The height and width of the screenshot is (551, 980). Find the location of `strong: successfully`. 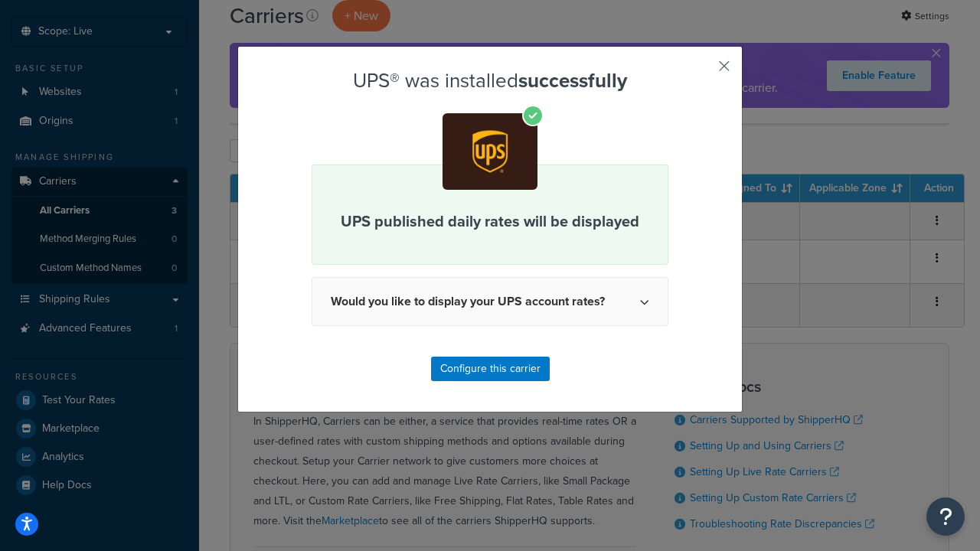

strong: successfully is located at coordinates (573, 81).